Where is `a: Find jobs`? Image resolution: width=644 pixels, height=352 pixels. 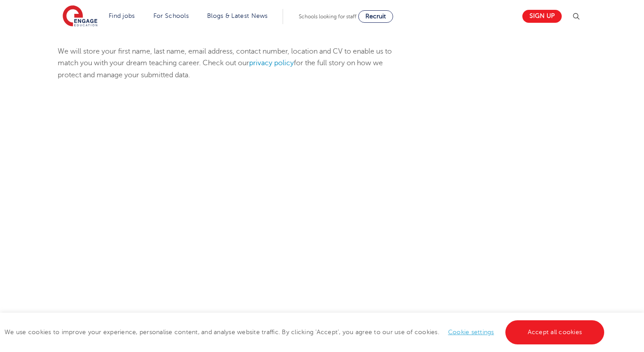 a: Find jobs is located at coordinates (121, 16).